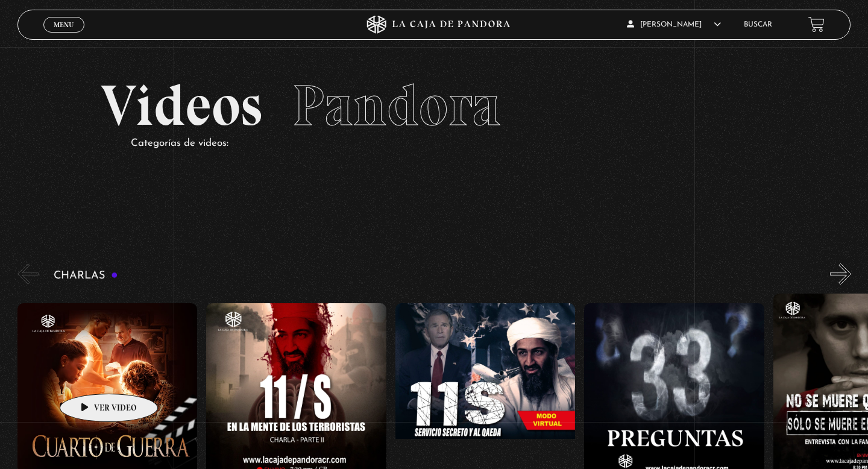 This screenshot has width=868, height=469. I want to click on h3: Charlas, so click(86, 276).